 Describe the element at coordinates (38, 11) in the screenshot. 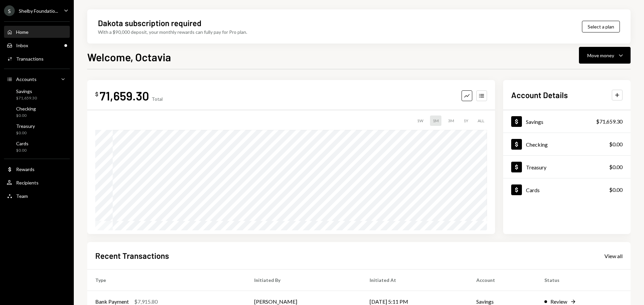

I see `div: Shelby Foundatio...` at that location.